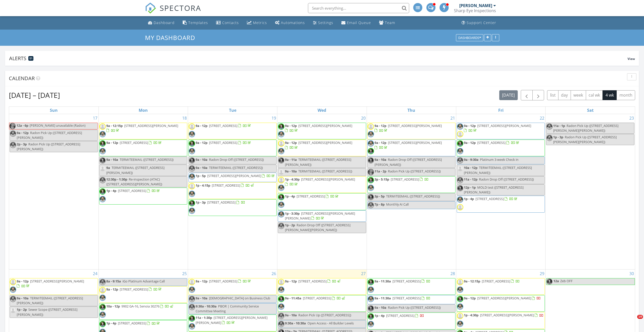 This screenshot has width=644, height=332. I want to click on button: 4 wk, so click(610, 95).